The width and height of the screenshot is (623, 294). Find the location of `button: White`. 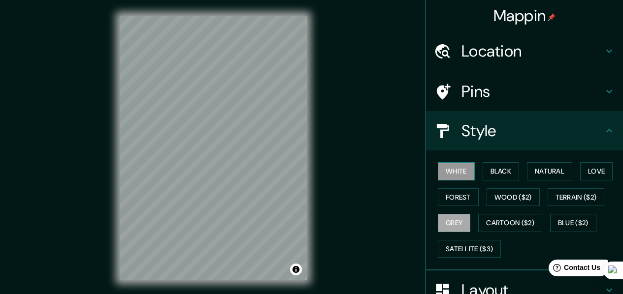

button: White is located at coordinates (456, 171).